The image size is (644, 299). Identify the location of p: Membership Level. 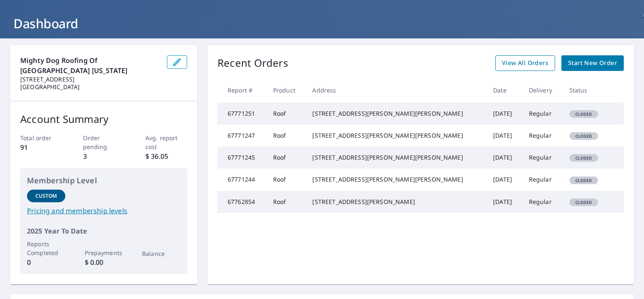
(103, 180).